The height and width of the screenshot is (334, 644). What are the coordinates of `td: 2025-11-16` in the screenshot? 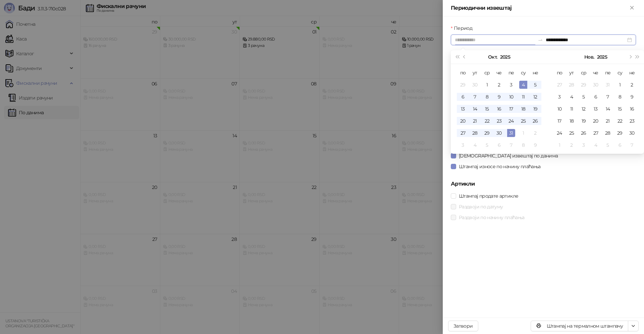 It's located at (632, 109).